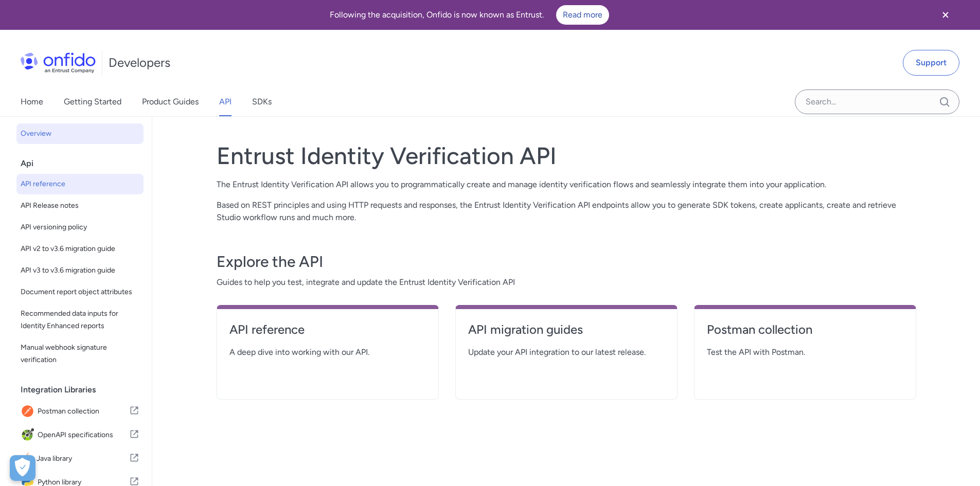 Image resolution: width=980 pixels, height=486 pixels. I want to click on a: API Release notes, so click(80, 205).